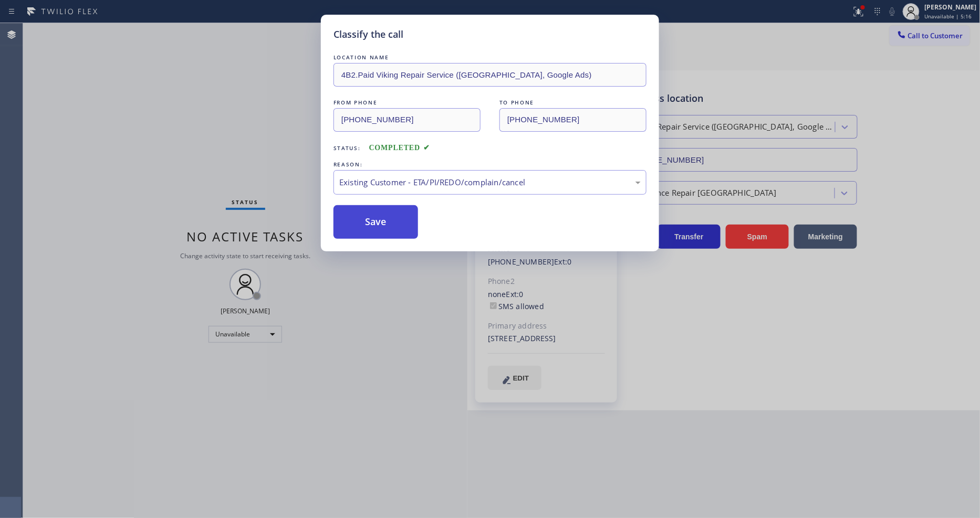  I want to click on span: COMPLETED, so click(400, 147).